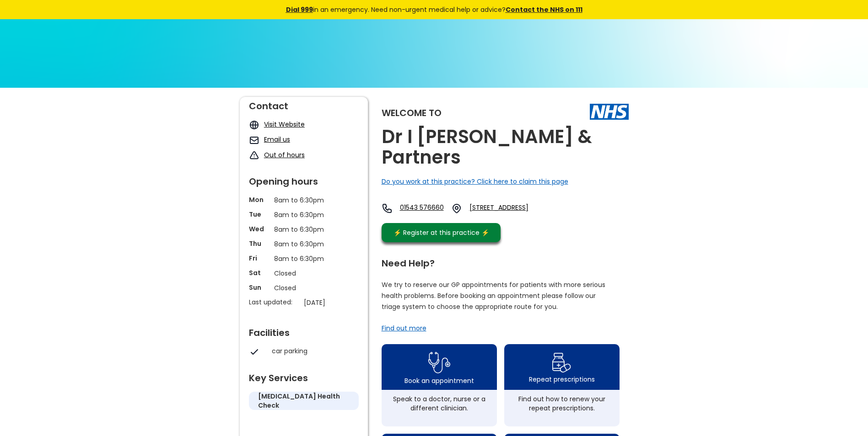 Image resolution: width=868 pixels, height=436 pixels. Describe the element at coordinates (439, 385) in the screenshot. I see `a: book appointment icon Book an appointmentSpeak to a doctor, nurse or a different clinician.` at that location.